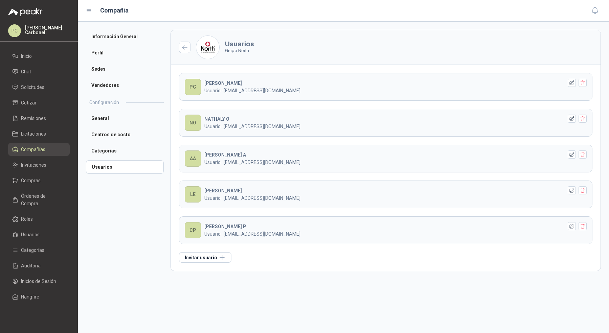 This screenshot has height=333, width=609. What do you see at coordinates (39, 134) in the screenshot?
I see `a: Licitaciones` at bounding box center [39, 134].